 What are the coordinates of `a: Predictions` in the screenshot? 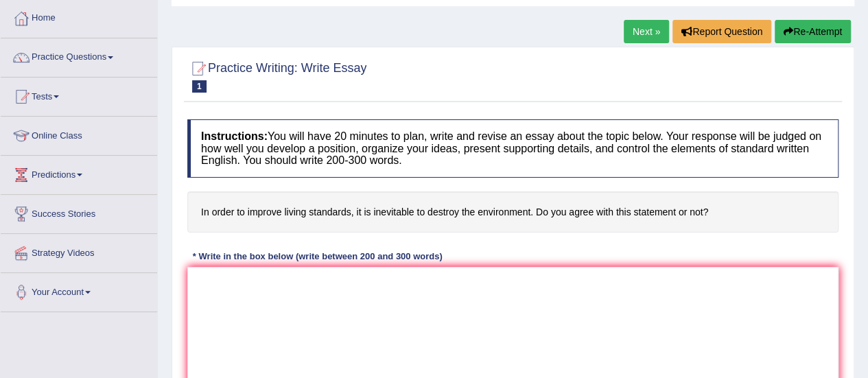 It's located at (79, 172).